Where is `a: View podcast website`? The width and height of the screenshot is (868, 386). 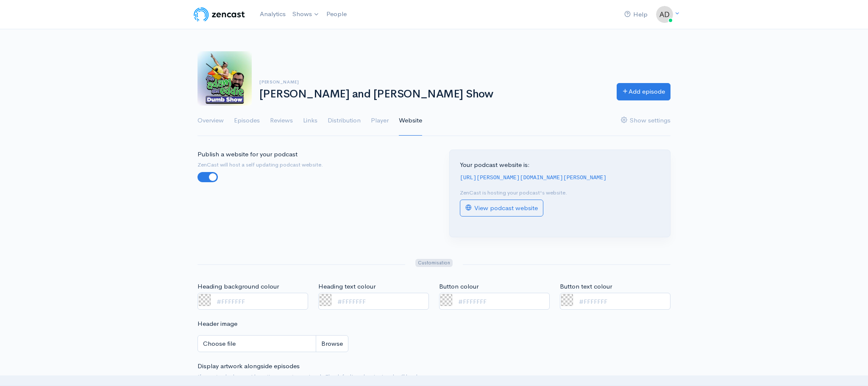
a: View podcast website is located at coordinates (501, 208).